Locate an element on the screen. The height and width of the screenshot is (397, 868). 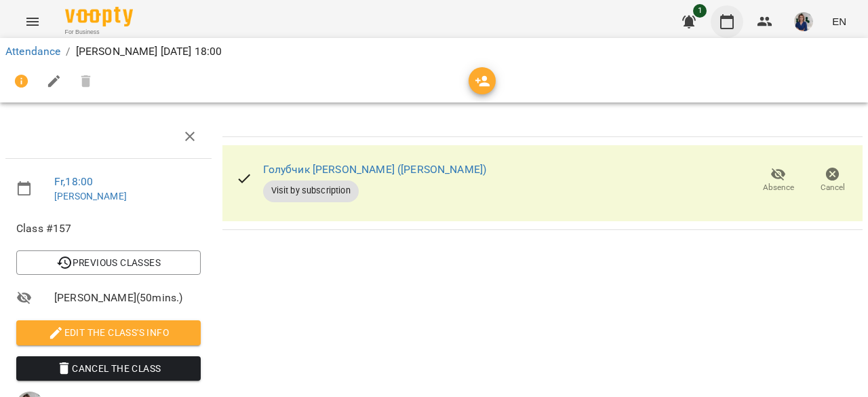
button: Absence is located at coordinates (778, 180).